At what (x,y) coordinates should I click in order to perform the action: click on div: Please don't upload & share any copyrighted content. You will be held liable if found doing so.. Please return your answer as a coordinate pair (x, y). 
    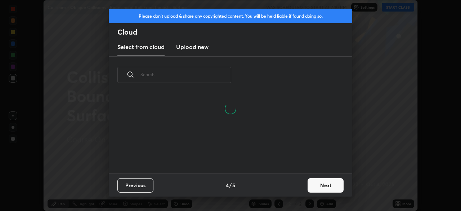
    Looking at the image, I should click on (231, 16).